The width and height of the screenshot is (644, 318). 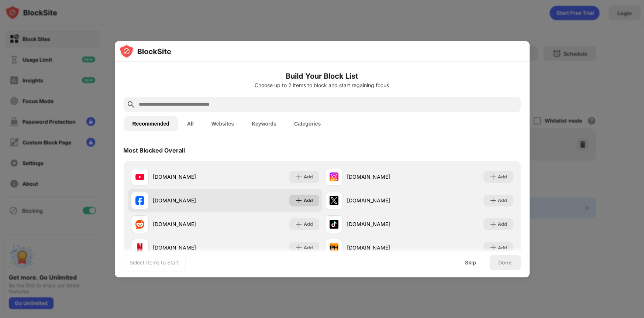 What do you see at coordinates (322, 76) in the screenshot?
I see `h6: Build Your Block List` at bounding box center [322, 76].